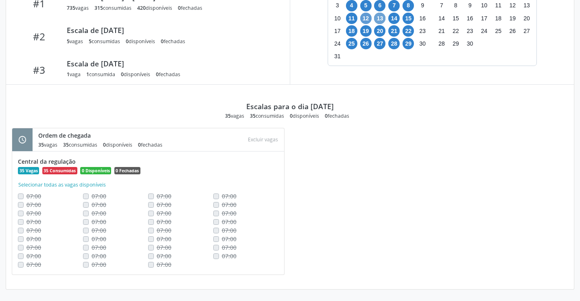 The height and width of the screenshot is (301, 580). Describe the element at coordinates (484, 31) in the screenshot. I see `span: quarta-feira, 24 de setembro de 2025` at that location.